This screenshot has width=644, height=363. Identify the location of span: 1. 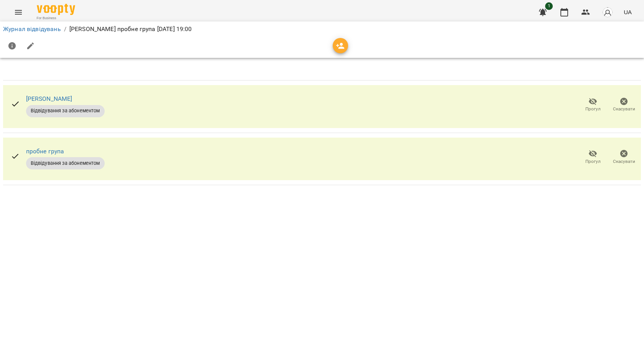
(549, 6).